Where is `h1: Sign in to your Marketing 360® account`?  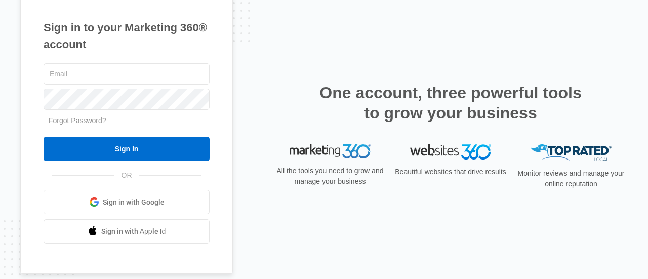
h1: Sign in to your Marketing 360® account is located at coordinates (126, 36).